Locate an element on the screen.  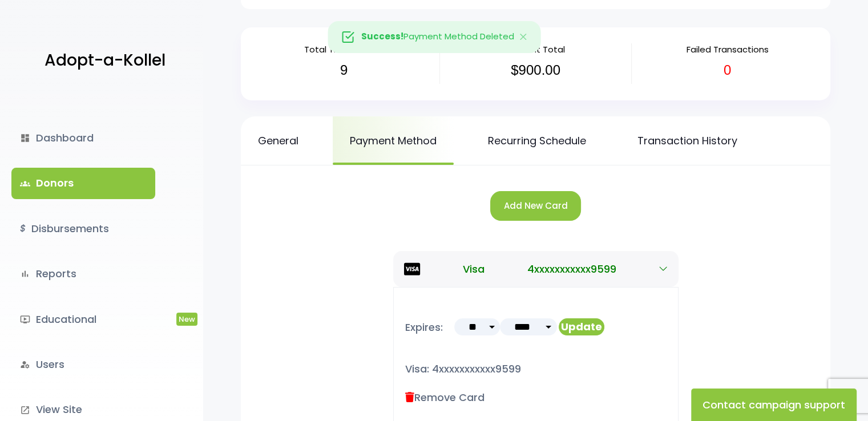
a: ondemand_videoEducationalNew is located at coordinates (83, 320).